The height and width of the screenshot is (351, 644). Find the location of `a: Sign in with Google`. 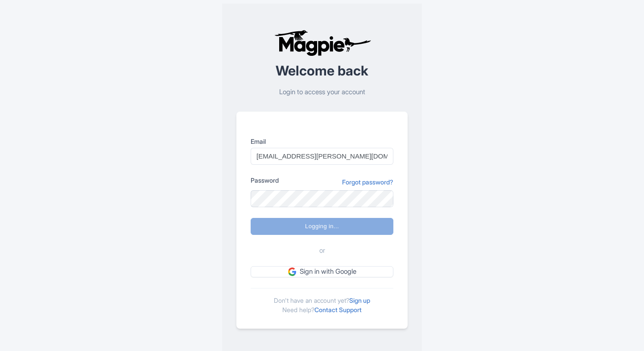

a: Sign in with Google is located at coordinates (322, 271).